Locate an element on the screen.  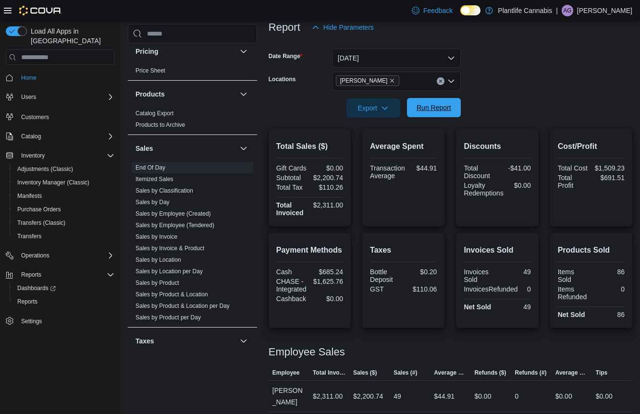
label: Locations is located at coordinates (282, 79).